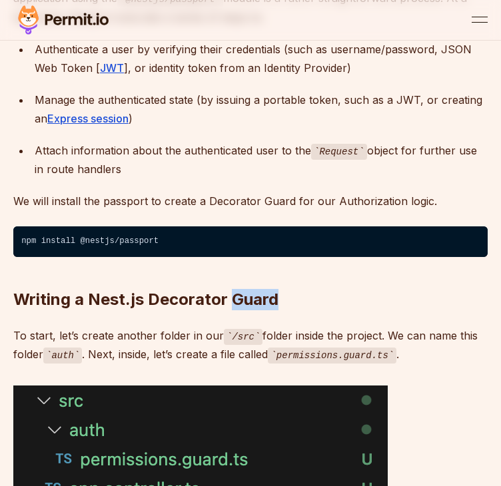 This screenshot has width=501, height=486. Describe the element at coordinates (63, 356) in the screenshot. I see `code: auth` at that location.